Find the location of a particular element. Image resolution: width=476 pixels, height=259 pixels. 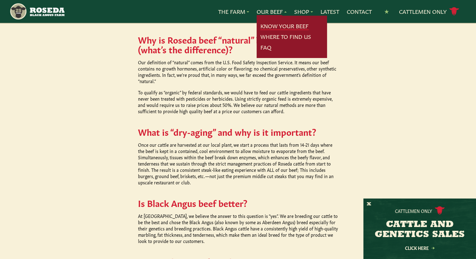

h5: Is Black Angus beef better? is located at coordinates (238, 202).